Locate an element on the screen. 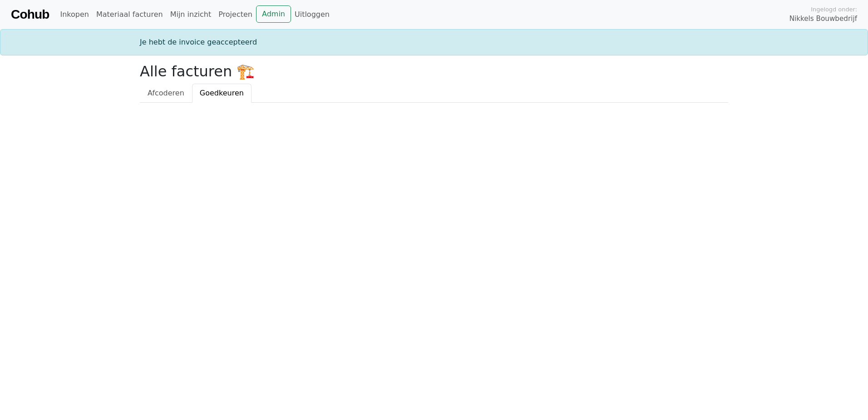 The image size is (868, 420). a: Materiaal facturen is located at coordinates (129, 15).